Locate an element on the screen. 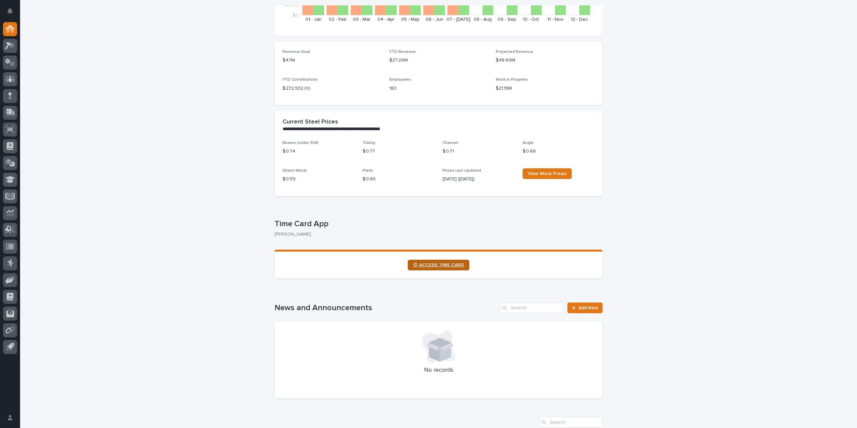 Image resolution: width=857 pixels, height=428 pixels. span: YTD Revenue is located at coordinates (403, 52).